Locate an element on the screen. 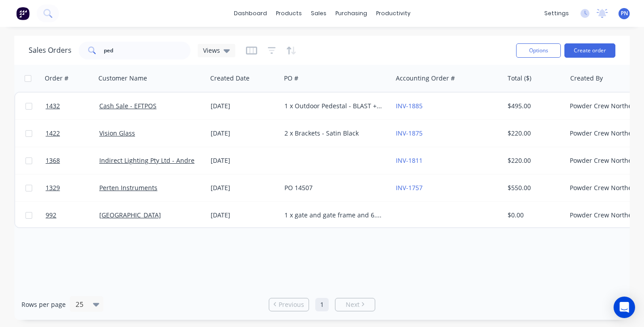 The width and height of the screenshot is (644, 327). span: 1432 is located at coordinates (53, 106).